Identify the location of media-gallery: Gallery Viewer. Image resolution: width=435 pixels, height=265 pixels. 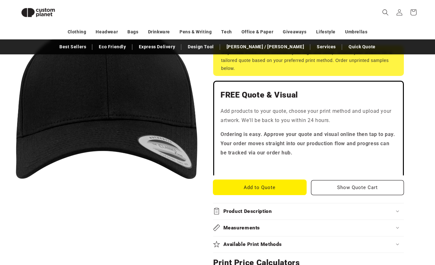
(106, 100).